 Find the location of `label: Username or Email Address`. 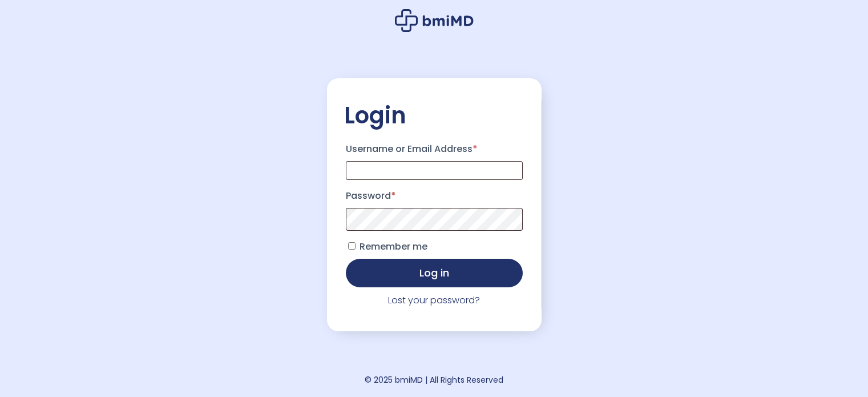

label: Username or Email Address is located at coordinates (435, 149).